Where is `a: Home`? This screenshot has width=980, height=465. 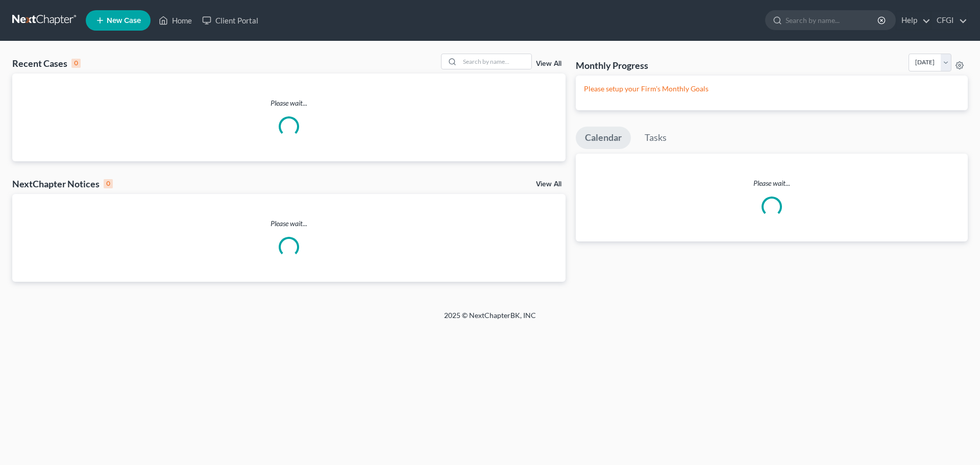
a: Home is located at coordinates (175, 21).